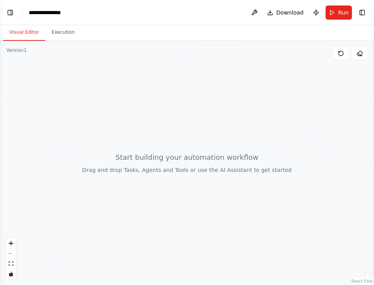 This screenshot has width=374, height=285. What do you see at coordinates (48, 13) in the screenshot?
I see `nav: breadcrumb` at bounding box center [48, 13].